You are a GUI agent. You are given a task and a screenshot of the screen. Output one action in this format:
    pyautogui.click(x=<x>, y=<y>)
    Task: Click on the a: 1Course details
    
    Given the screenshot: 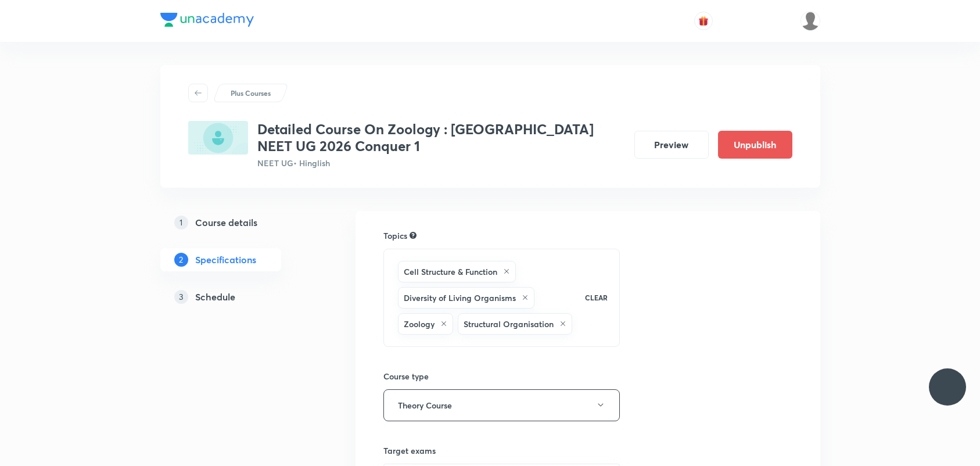 What is the action you would take?
    pyautogui.click(x=239, y=222)
    